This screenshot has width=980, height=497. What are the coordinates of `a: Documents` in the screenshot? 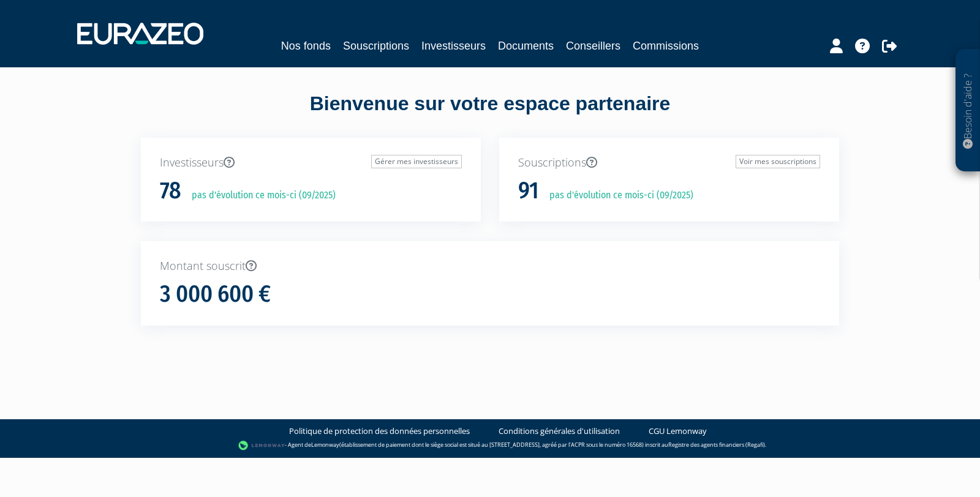 It's located at (525, 46).